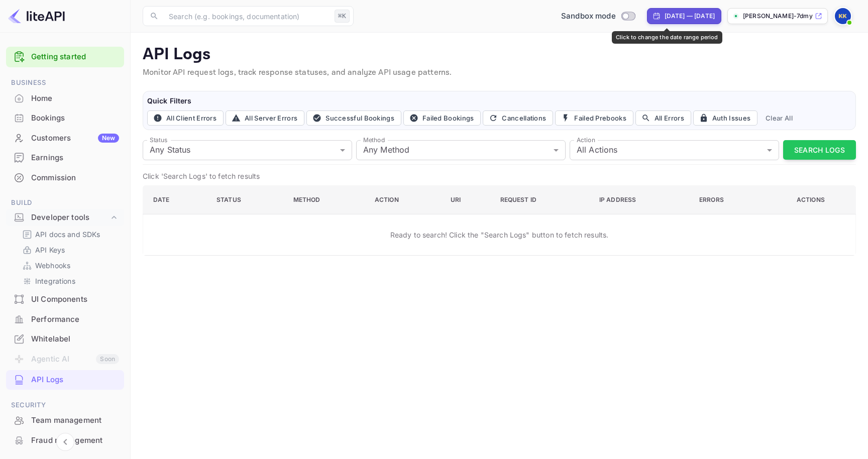  Describe the element at coordinates (69, 265) in the screenshot. I see `a: Webhooks` at that location.